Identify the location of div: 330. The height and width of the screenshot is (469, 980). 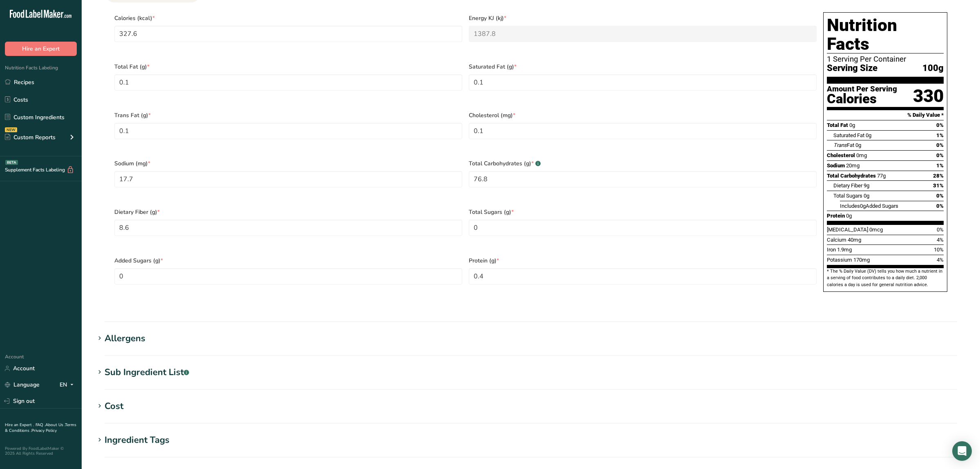
(928, 96).